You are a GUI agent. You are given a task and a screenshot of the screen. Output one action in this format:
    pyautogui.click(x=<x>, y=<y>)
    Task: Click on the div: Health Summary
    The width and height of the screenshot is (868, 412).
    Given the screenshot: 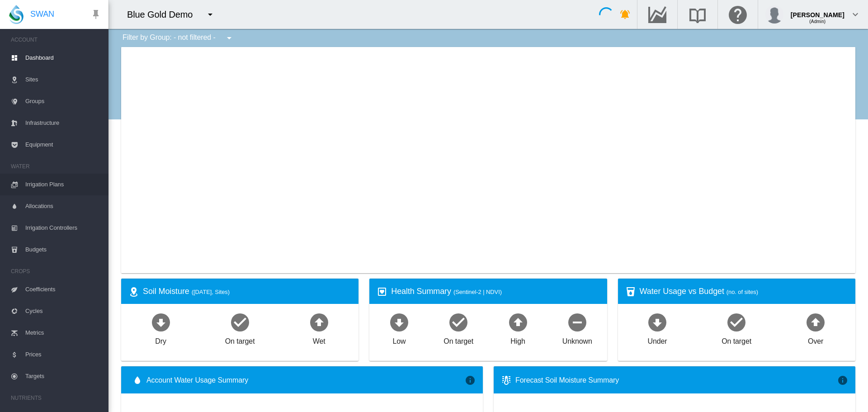 What is the action you would take?
    pyautogui.click(x=495, y=291)
    